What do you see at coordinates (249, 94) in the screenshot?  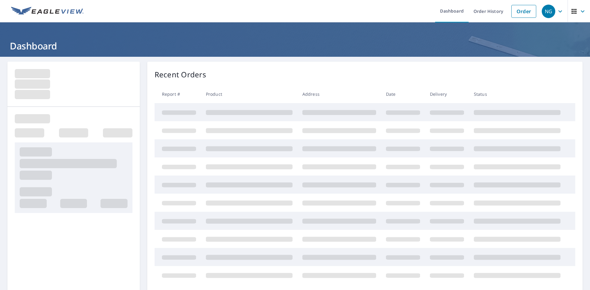 I see `th: Product` at bounding box center [249, 94].